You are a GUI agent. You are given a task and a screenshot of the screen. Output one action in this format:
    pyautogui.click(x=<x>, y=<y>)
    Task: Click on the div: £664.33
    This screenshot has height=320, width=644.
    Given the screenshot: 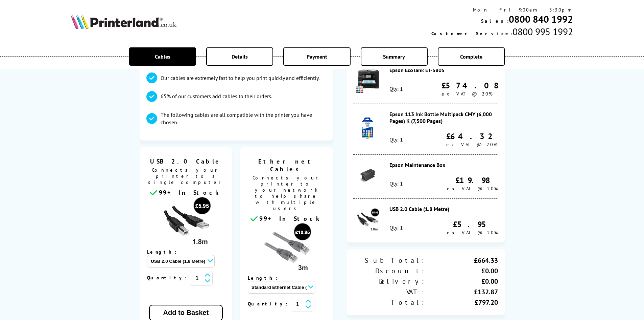 What is the action you would take?
    pyautogui.click(x=462, y=260)
    